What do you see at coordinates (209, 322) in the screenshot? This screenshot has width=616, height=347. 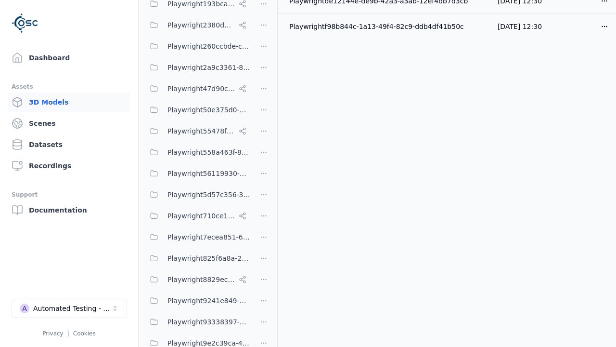 I see `span: Playwright93338397-b2fb-421c-ae48-639c0e37edfa` at bounding box center [209, 322].